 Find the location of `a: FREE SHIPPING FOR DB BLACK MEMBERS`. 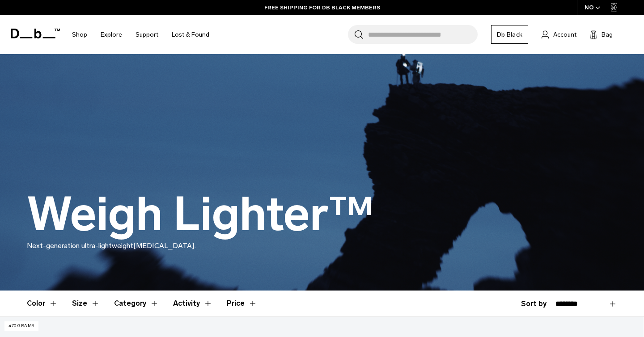

a: FREE SHIPPING FOR DB BLACK MEMBERS is located at coordinates (322, 7).